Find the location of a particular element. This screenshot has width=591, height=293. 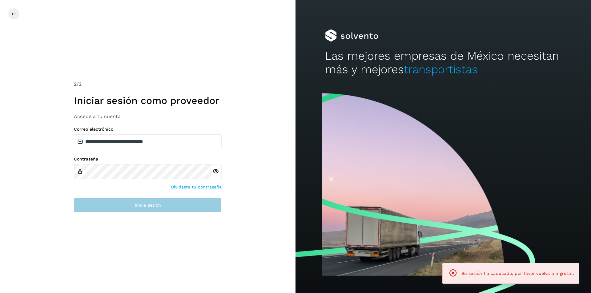

h1: Iniciar sesión como proveedor is located at coordinates (148, 101).